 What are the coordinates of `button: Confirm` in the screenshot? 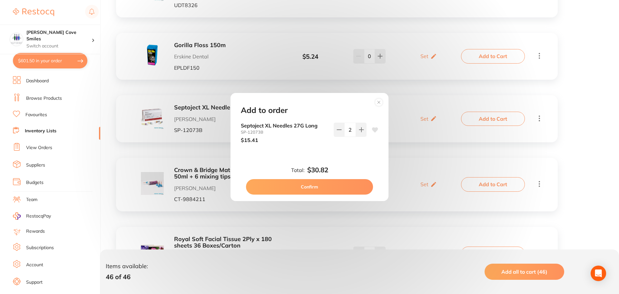 It's located at (310, 187).